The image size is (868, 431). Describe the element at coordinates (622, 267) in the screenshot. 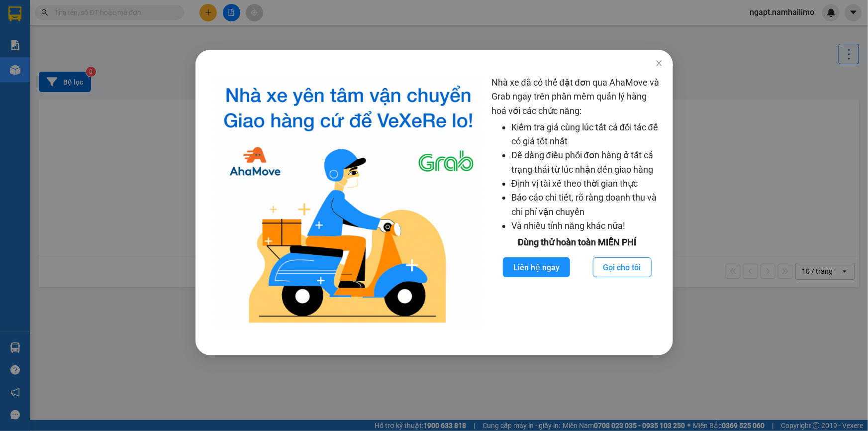

I see `span: Gọi cho tôi` at that location.